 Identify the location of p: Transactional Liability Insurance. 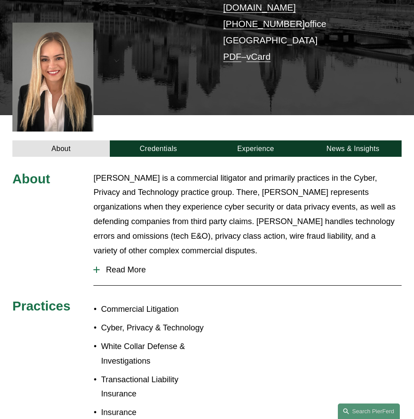
(154, 387).